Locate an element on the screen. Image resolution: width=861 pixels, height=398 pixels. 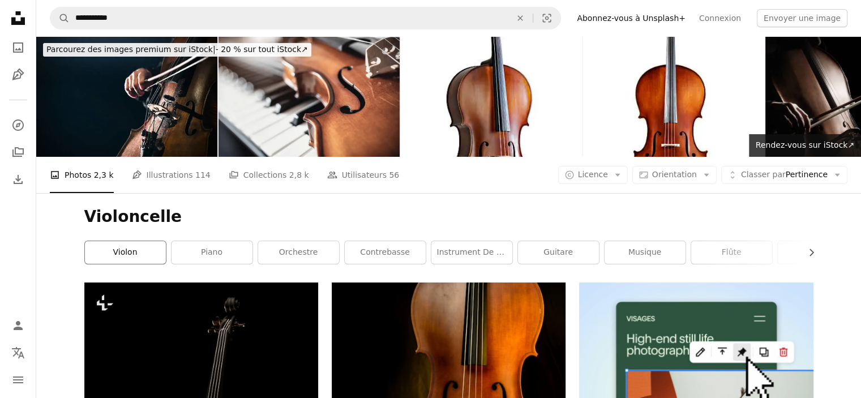
a: flûte is located at coordinates (732, 253).